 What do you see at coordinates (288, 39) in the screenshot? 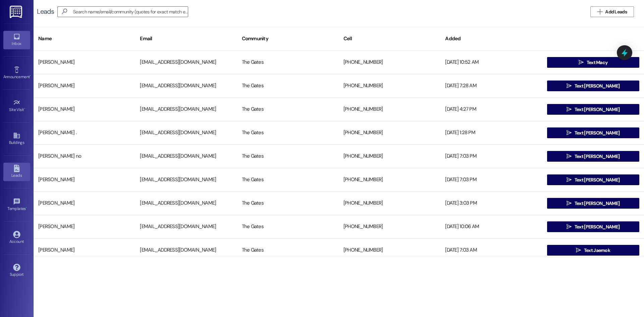
I see `div: Community` at bounding box center [288, 39].